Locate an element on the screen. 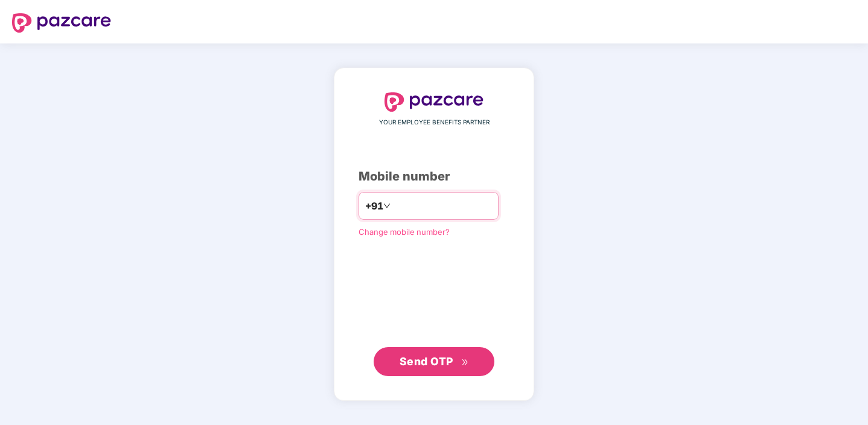  span: Change mobile number? is located at coordinates (404, 232).